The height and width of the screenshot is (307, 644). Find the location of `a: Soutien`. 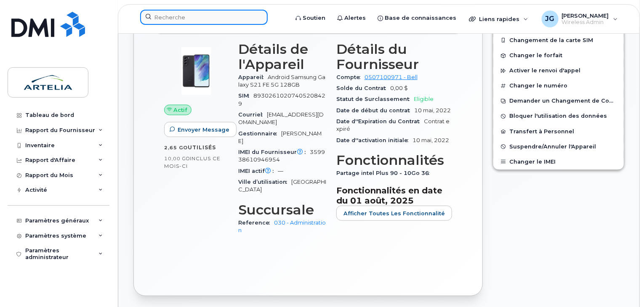

a: Soutien is located at coordinates (310, 18).